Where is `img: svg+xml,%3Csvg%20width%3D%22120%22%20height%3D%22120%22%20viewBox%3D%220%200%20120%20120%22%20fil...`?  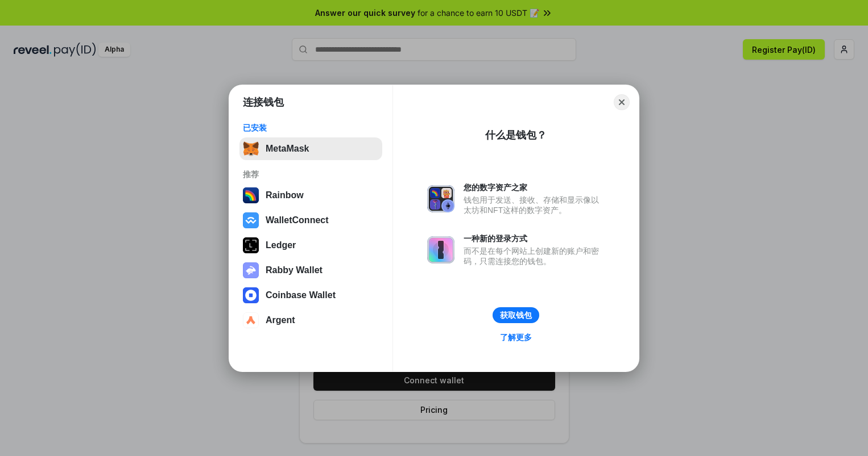 img: svg+xml,%3Csvg%20width%3D%22120%22%20height%3D%22120%22%20viewBox%3D%220%200%20120%20120%22%20fil... is located at coordinates (251, 195).